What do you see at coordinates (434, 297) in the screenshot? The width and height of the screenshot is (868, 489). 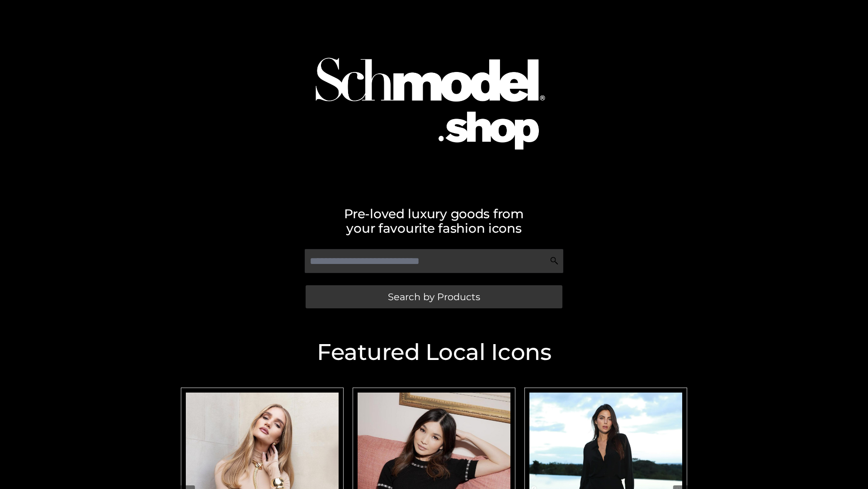 I see `a: Search by Products` at bounding box center [434, 297].